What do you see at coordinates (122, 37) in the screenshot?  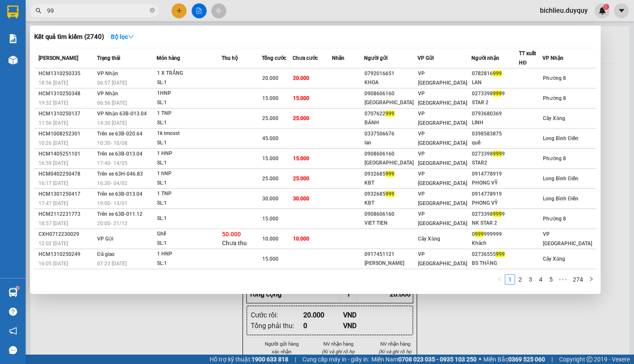 I see `strong: Bộ lọc` at bounding box center [122, 37].